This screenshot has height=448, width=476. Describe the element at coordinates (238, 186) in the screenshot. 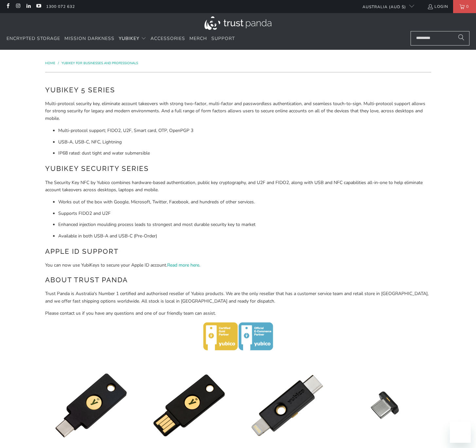

I see `p: The Security Key NFC by Yubico combines hardware-based authentication, public key cryptography, a...` at that location.